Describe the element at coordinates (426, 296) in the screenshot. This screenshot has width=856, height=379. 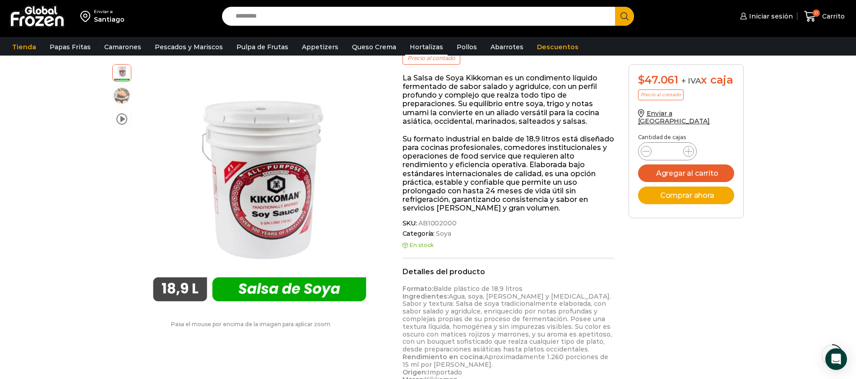
I see `strong: Ingredientes:` at that location.